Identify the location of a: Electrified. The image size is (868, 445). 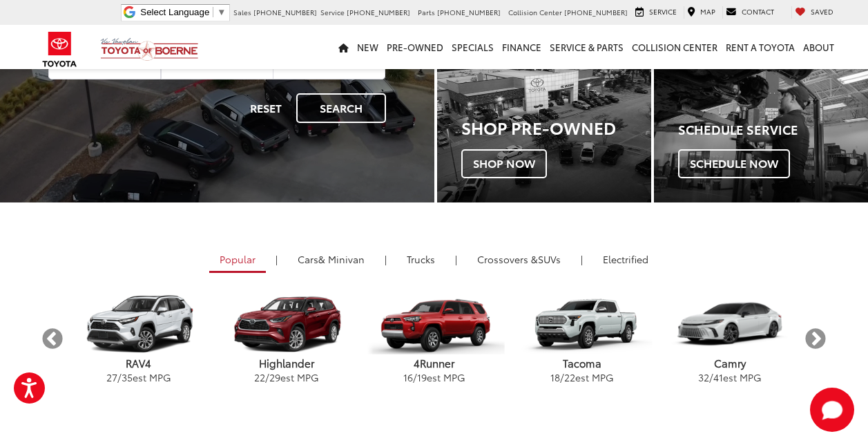
(625, 259).